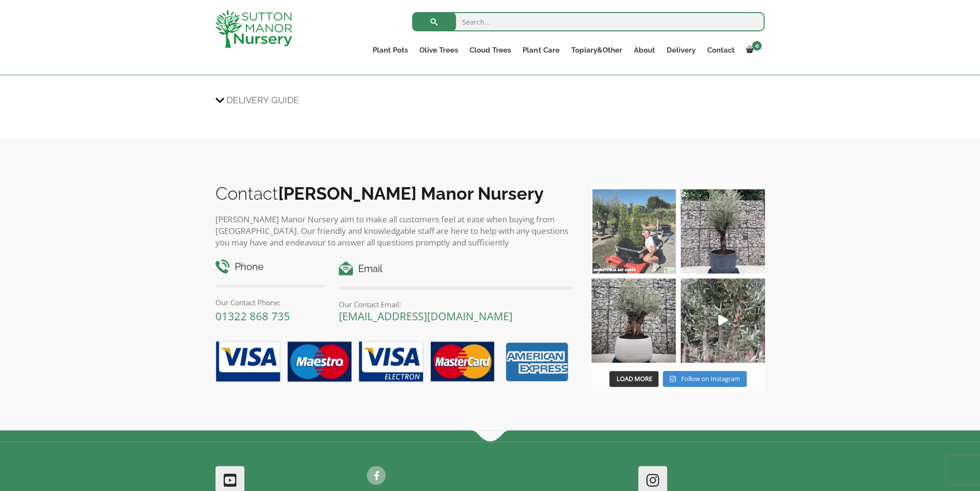 The width and height of the screenshot is (980, 491). What do you see at coordinates (390, 51) in the screenshot?
I see `a: Plant Pots` at bounding box center [390, 51].